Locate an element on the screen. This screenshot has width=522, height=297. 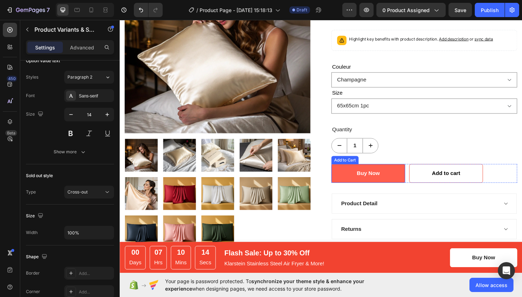
button: Paragraph 2 is located at coordinates (89, 77).